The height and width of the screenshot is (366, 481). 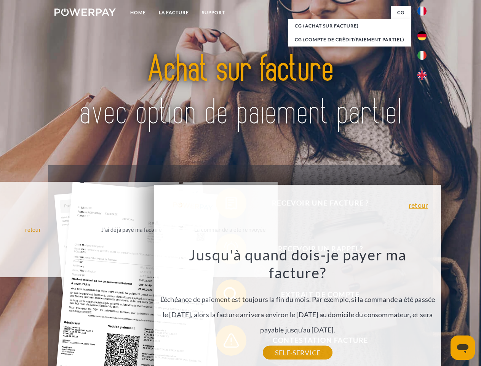 What do you see at coordinates (131, 229) in the screenshot?
I see `div: J'ai déjà payé ma facture` at bounding box center [131, 229].